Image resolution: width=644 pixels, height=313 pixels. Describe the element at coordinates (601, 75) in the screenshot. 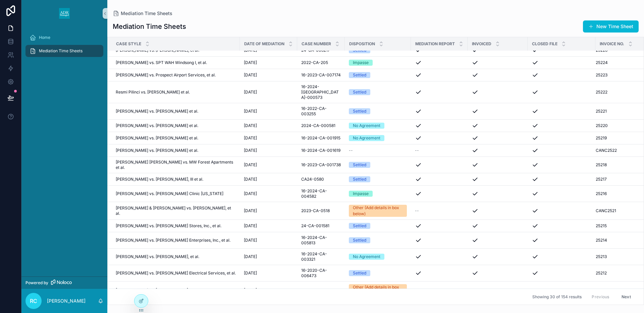

I see `span: 25223` at that location.